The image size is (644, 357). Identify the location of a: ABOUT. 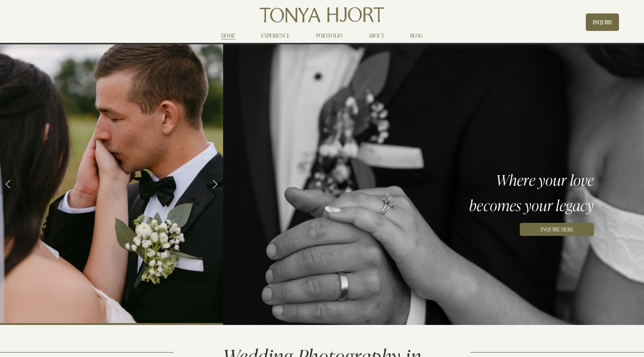
(376, 36).